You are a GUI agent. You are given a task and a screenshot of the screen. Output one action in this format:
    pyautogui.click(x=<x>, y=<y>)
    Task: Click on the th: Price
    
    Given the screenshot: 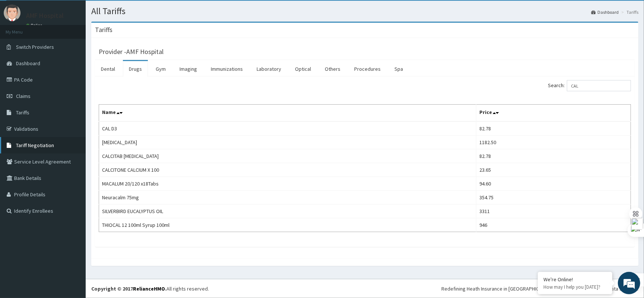 What is the action you would take?
    pyautogui.click(x=553, y=113)
    